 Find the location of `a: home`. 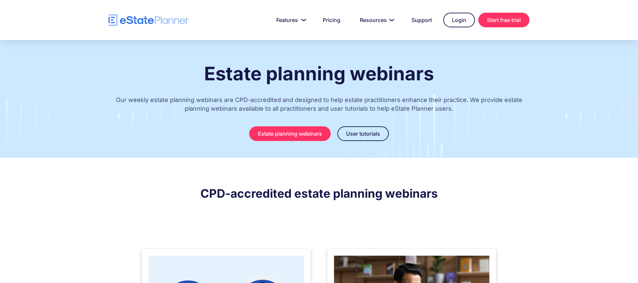

a: home is located at coordinates (149, 20).